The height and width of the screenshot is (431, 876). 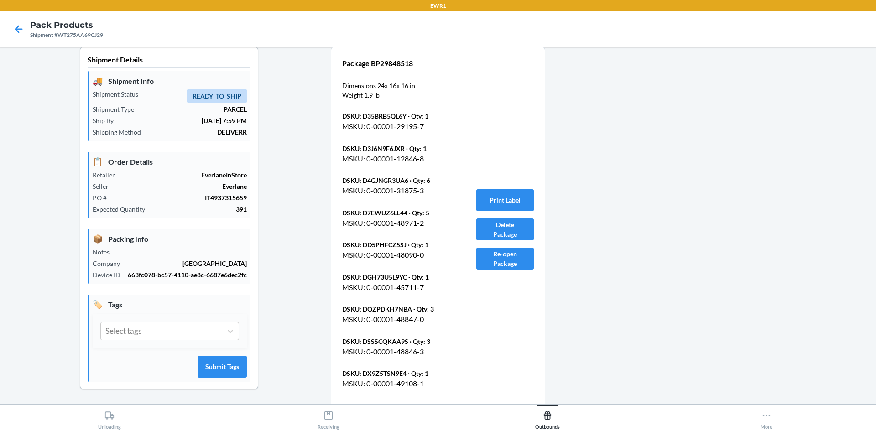 What do you see at coordinates (505, 230) in the screenshot?
I see `button: Delete Package` at bounding box center [505, 230].